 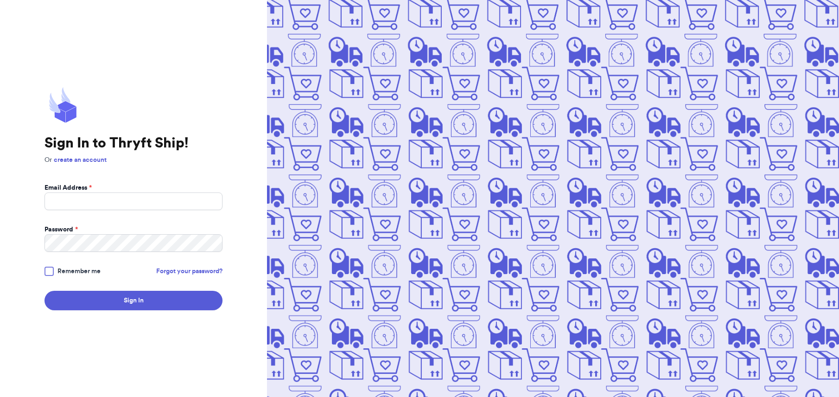 I want to click on button: Sign In, so click(x=133, y=300).